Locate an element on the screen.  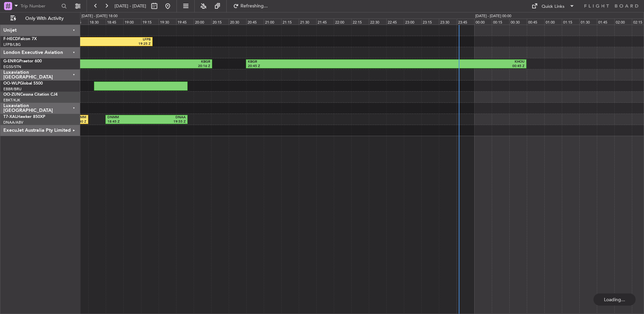
a: EBKT/KJK is located at coordinates (11, 101).